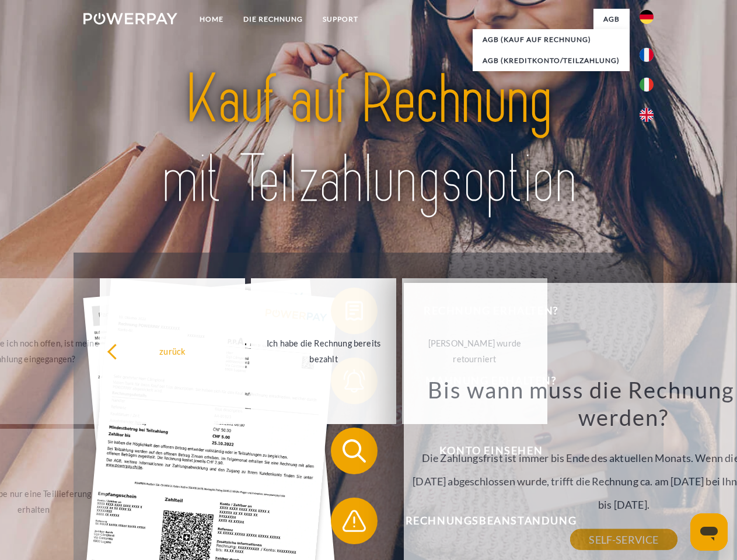  Describe the element at coordinates (323, 351) in the screenshot. I see `div: Ich habe die Rechnung bereits bezahlt` at that location.